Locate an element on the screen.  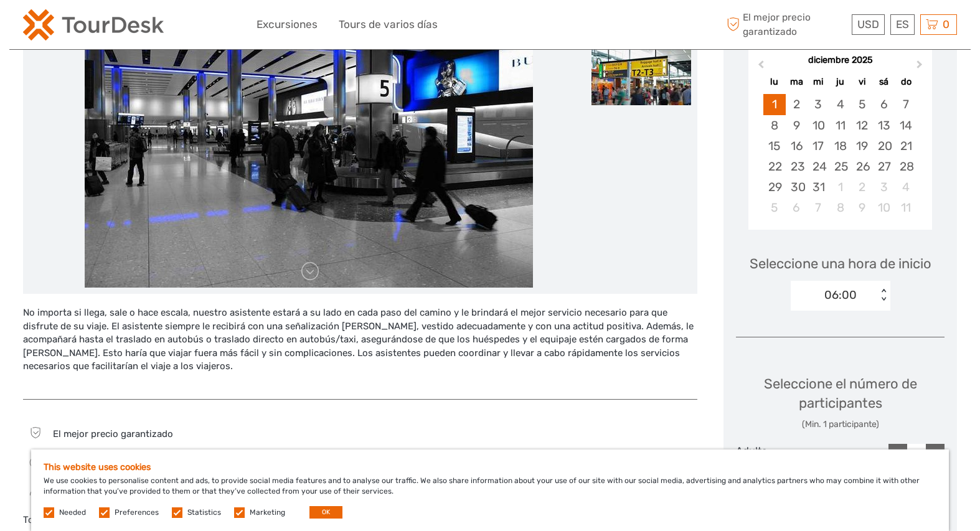
div: Choose martes, 2 de diciembre de 2025 is located at coordinates (797, 104).